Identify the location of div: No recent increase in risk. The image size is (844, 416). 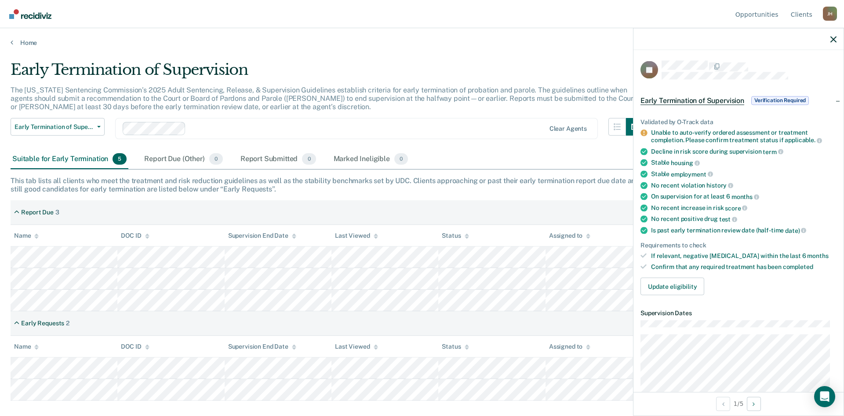
(744, 208).